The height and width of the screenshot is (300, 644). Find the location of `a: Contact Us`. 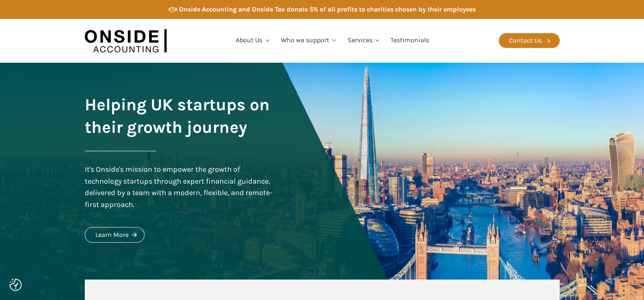

a: Contact Us is located at coordinates (529, 40).